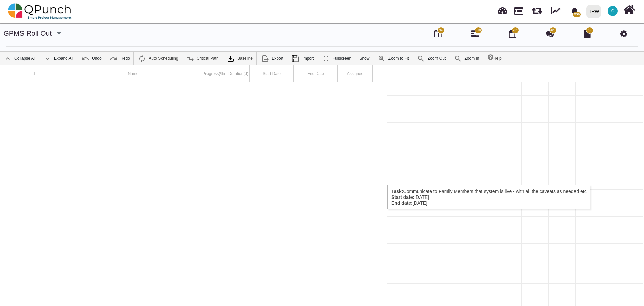 Image resolution: width=644 pixels, height=306 pixels. I want to click on div: Id, so click(33, 74).